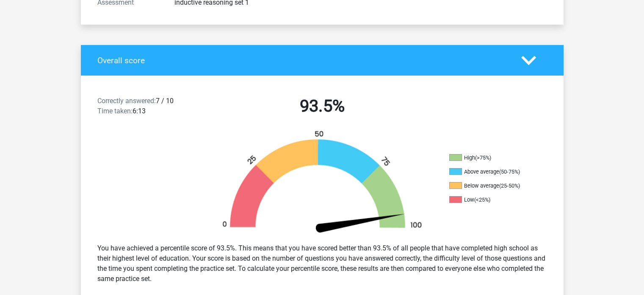  Describe the element at coordinates (491, 172) in the screenshot. I see `li: Above average` at that location.